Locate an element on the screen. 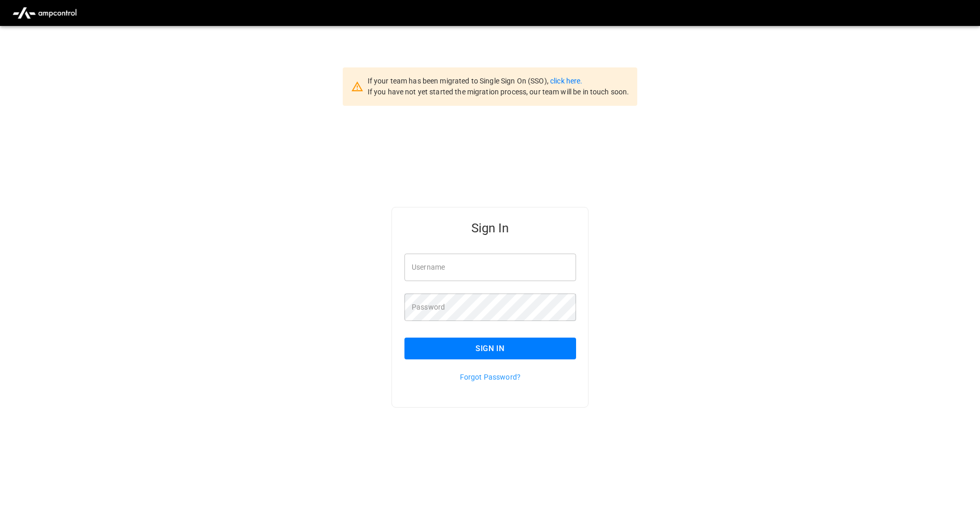 The image size is (980, 516). a: click here. is located at coordinates (566, 81).